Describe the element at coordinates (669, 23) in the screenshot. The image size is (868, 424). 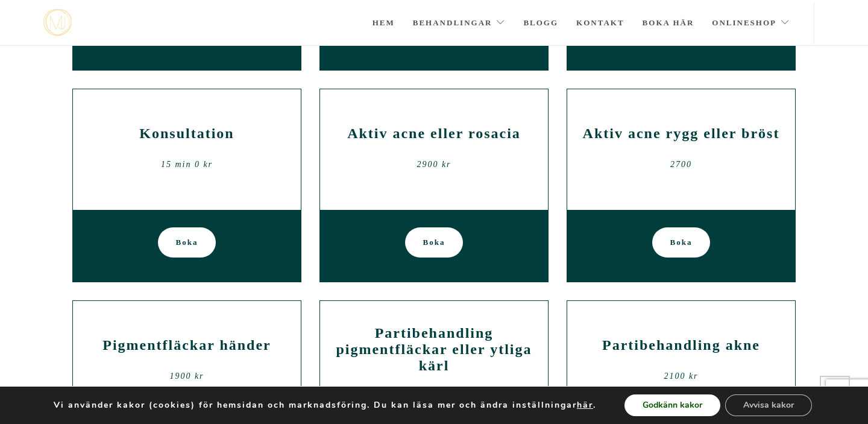
I see `a: Boka här` at that location.